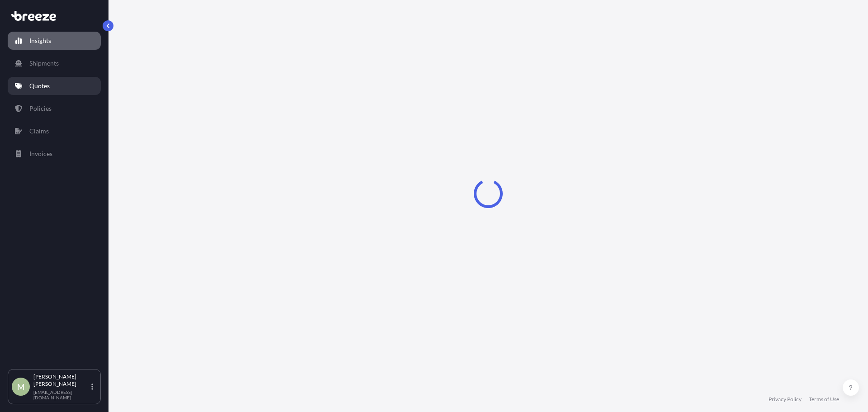  Describe the element at coordinates (40, 40) in the screenshot. I see `p: Insights` at that location.